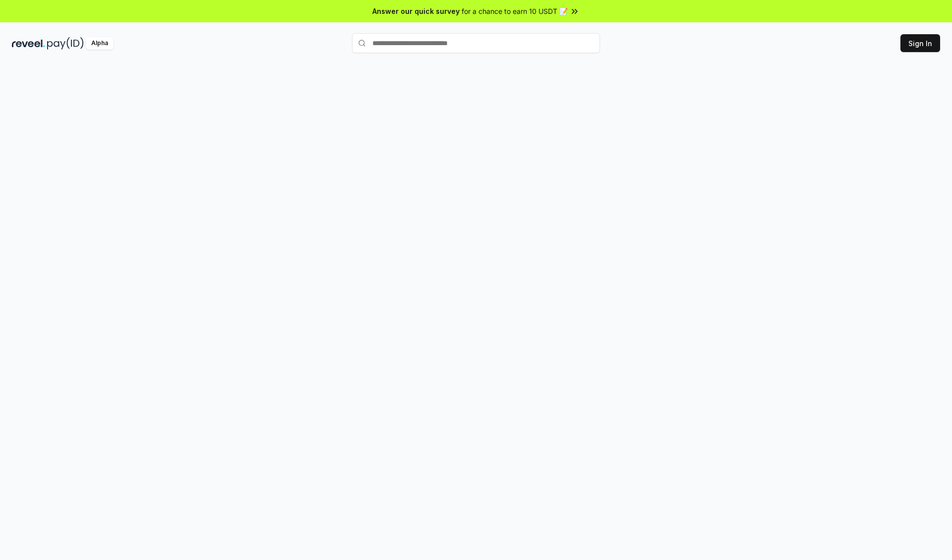  I want to click on div: Alpha, so click(100, 43).